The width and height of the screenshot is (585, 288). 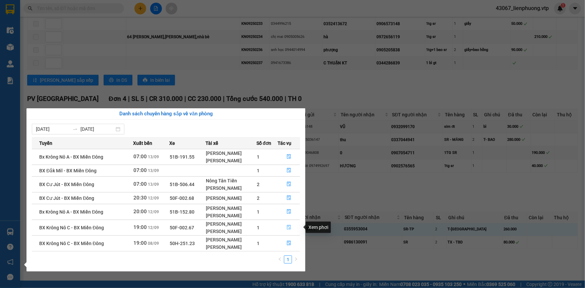 What do you see at coordinates (46, 143) in the screenshot?
I see `span: Tuyến` at bounding box center [46, 143].